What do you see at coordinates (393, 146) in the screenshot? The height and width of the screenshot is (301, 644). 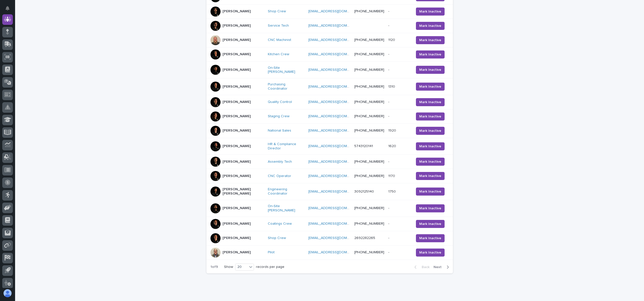 I see `p: 1620` at bounding box center [393, 146].